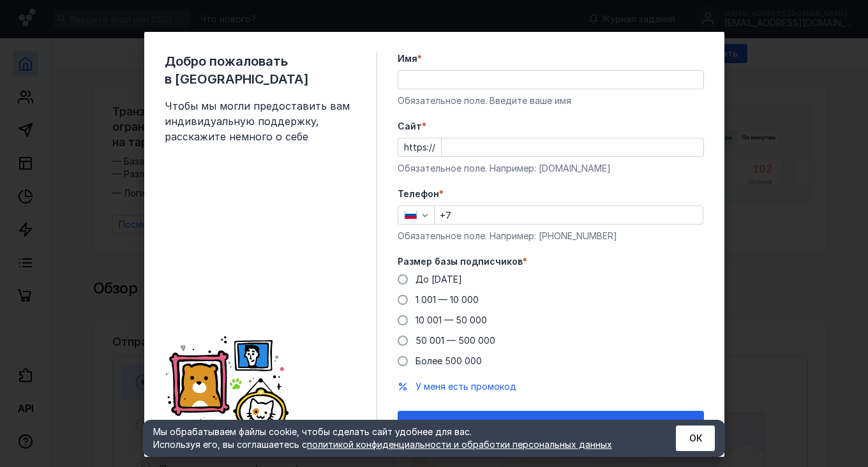 The width and height of the screenshot is (868, 467). What do you see at coordinates (446, 300) in the screenshot?
I see `span: 1 001 — 10 000` at bounding box center [446, 300].